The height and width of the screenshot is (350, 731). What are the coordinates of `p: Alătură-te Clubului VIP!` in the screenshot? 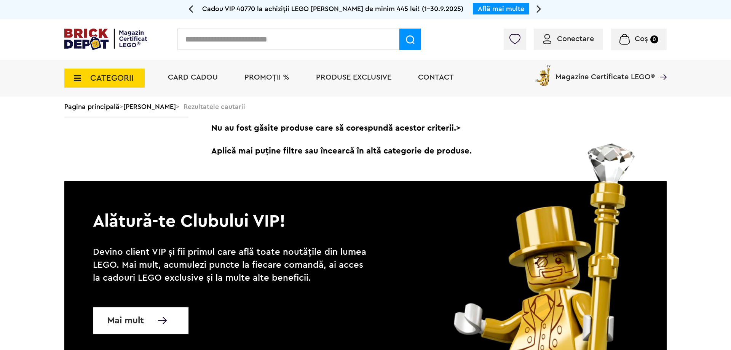 It's located at (366, 207).